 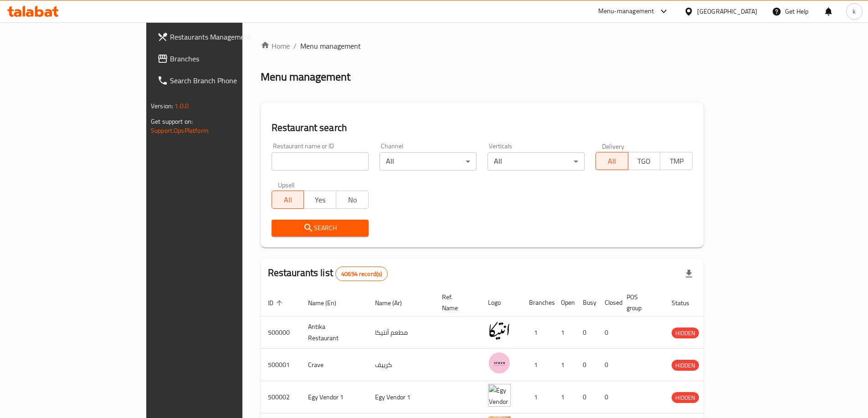 What do you see at coordinates (482, 128) in the screenshot?
I see `h2: Restaurant search` at bounding box center [482, 128].